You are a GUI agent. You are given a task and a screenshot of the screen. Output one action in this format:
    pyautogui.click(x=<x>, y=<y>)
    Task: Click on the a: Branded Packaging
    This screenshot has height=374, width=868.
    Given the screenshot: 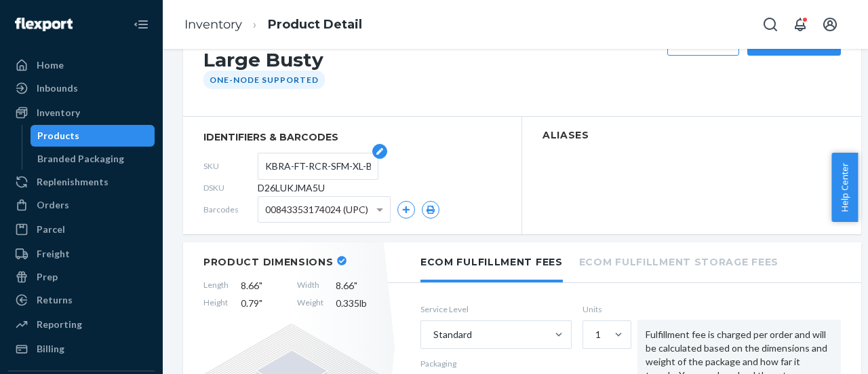 What is the action you would take?
    pyautogui.click(x=93, y=158)
    